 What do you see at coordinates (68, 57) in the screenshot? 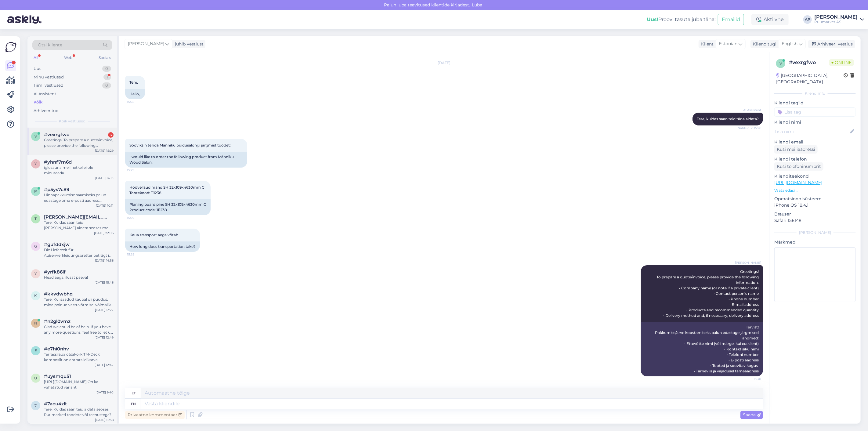
I see `div: Web` at bounding box center [68, 57].